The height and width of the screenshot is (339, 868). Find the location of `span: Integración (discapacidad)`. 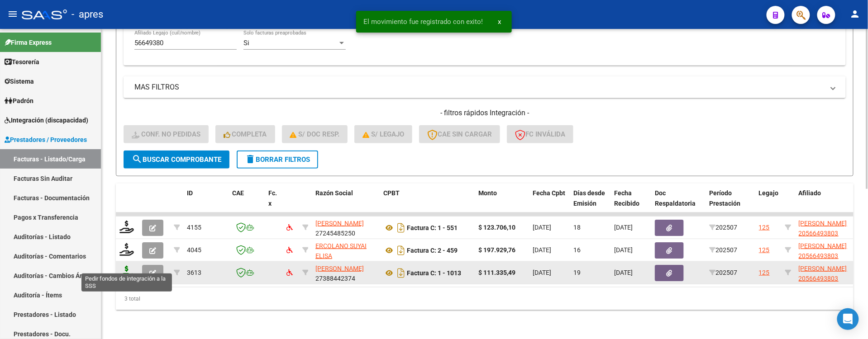

span: Integración (discapacidad) is located at coordinates (46, 120).